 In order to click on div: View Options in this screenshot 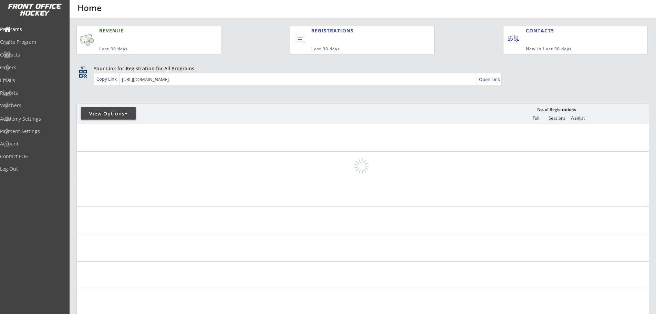, I will do `click(108, 114)`.